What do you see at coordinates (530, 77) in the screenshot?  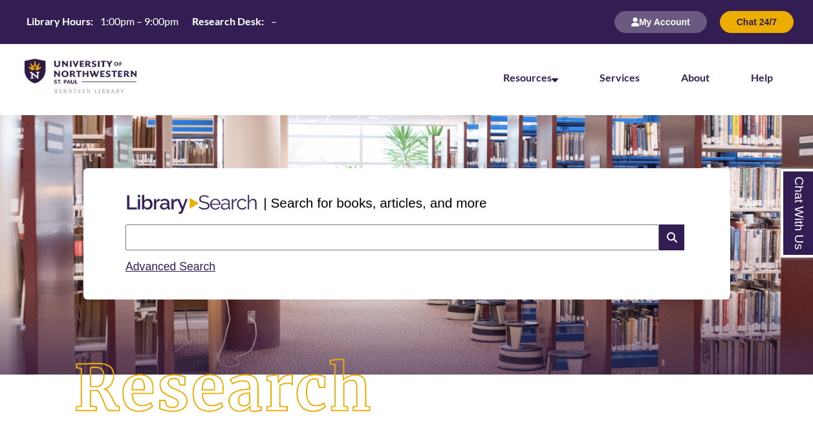 I see `a: Resources` at bounding box center [530, 77].